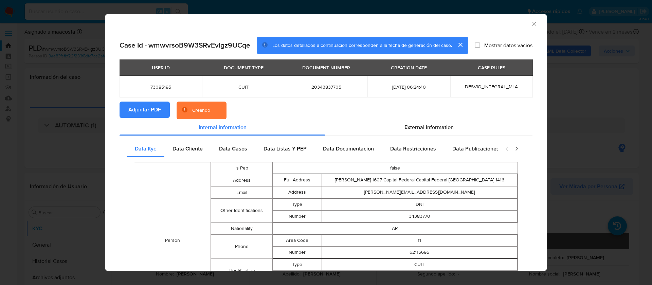 The image size is (652, 285). What do you see at coordinates (326, 87) in the screenshot?
I see `span: 20343837705` at bounding box center [326, 87].